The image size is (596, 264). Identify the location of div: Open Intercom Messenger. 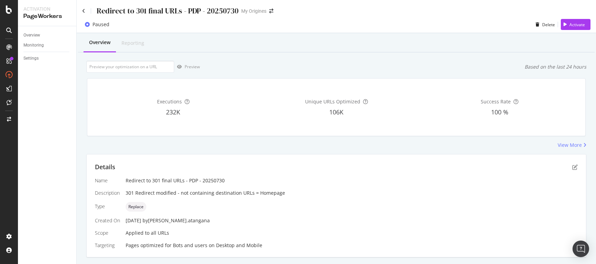
(581, 249).